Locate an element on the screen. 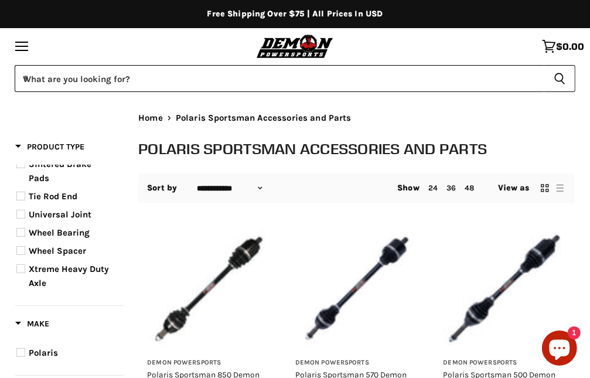 The width and height of the screenshot is (590, 378). span: Xtreme Heavy Duty Axle is located at coordinates (69, 276).